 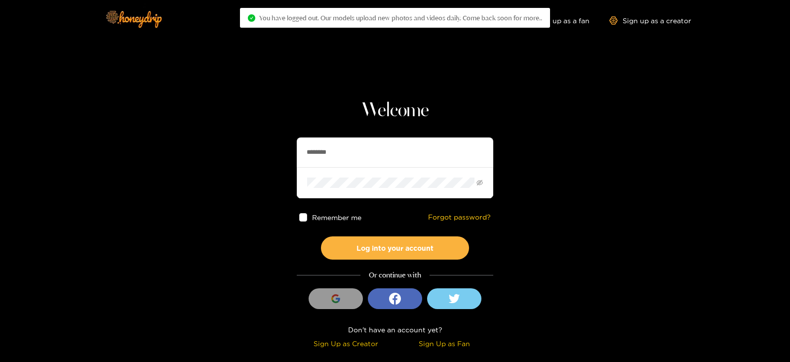 I want to click on h1: Welcome, so click(x=395, y=111).